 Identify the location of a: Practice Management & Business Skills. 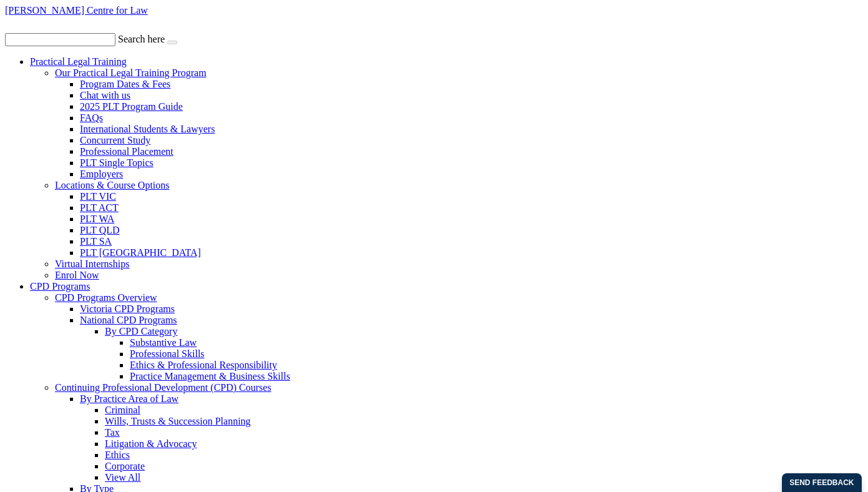
(210, 376).